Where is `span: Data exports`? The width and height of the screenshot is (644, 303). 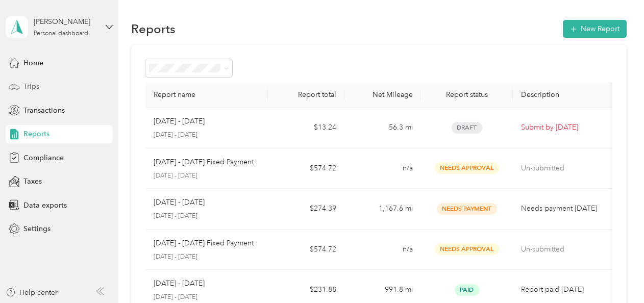
span: Data exports is located at coordinates (45, 205).